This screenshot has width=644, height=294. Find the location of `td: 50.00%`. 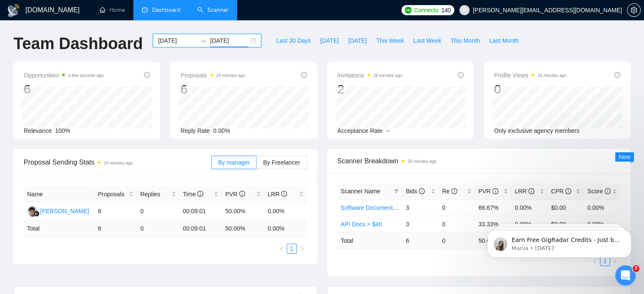

td: 50.00% is located at coordinates (243, 212).